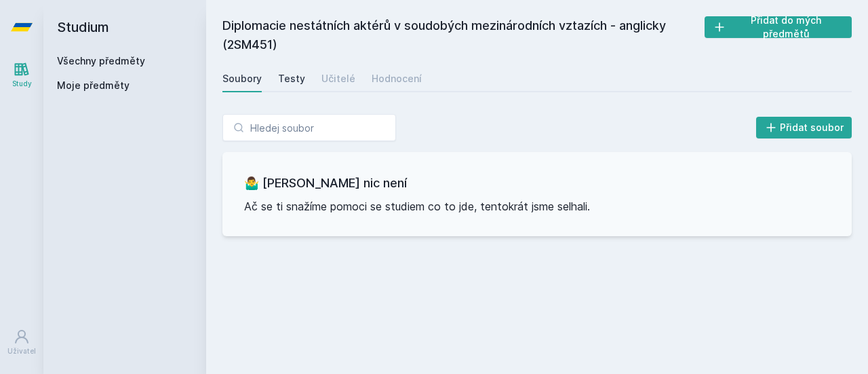  What do you see at coordinates (292, 79) in the screenshot?
I see `a: Testy` at bounding box center [292, 79].